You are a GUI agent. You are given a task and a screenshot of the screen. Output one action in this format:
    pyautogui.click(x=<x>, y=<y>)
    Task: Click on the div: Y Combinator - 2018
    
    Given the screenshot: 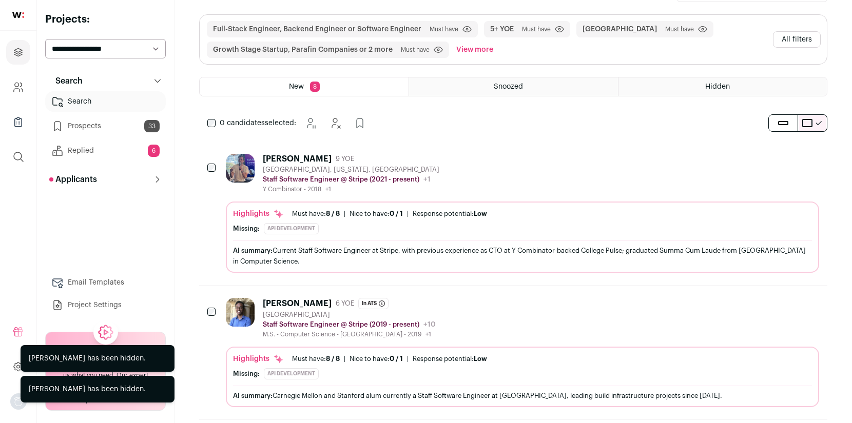 What is the action you would take?
    pyautogui.click(x=351, y=189)
    